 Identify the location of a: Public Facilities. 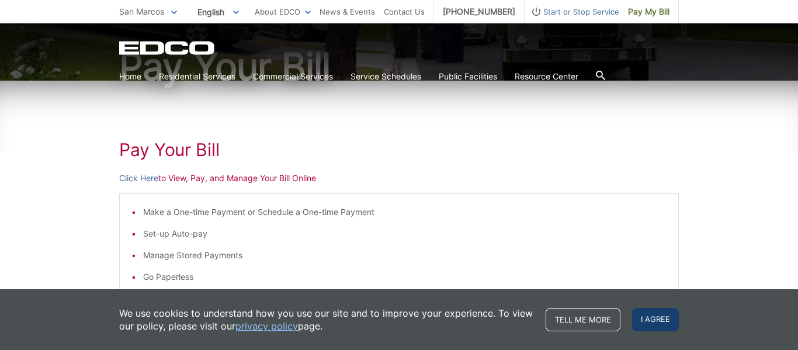
(468, 77).